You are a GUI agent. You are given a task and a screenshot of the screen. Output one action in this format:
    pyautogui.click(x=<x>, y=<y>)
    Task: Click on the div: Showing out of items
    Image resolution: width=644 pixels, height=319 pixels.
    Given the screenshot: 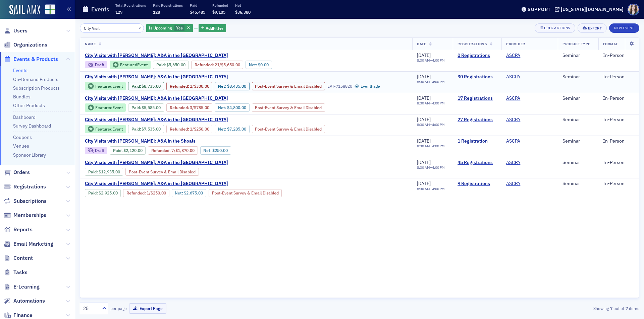 What is the action you would take?
    pyautogui.click(x=548, y=308)
    